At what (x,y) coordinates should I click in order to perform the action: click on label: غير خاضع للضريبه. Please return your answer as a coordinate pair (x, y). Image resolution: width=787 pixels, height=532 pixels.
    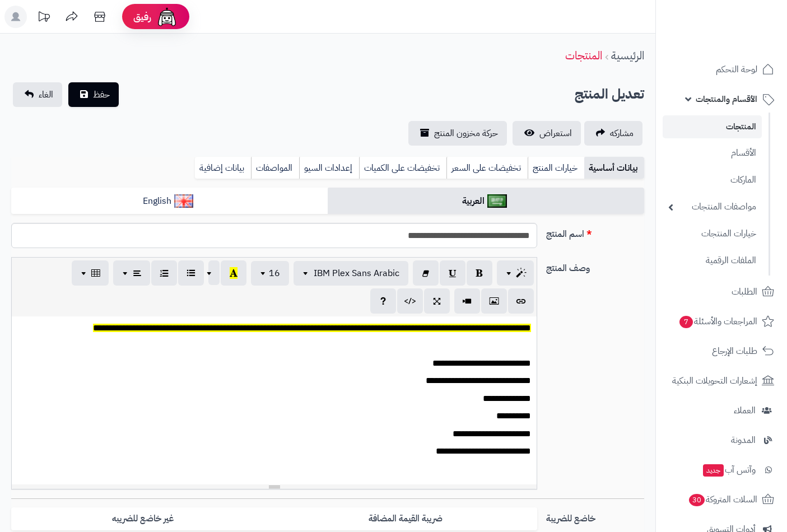
    Looking at the image, I should click on (142, 519).